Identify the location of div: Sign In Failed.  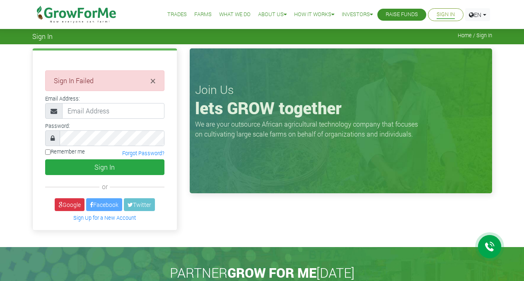
(105, 81).